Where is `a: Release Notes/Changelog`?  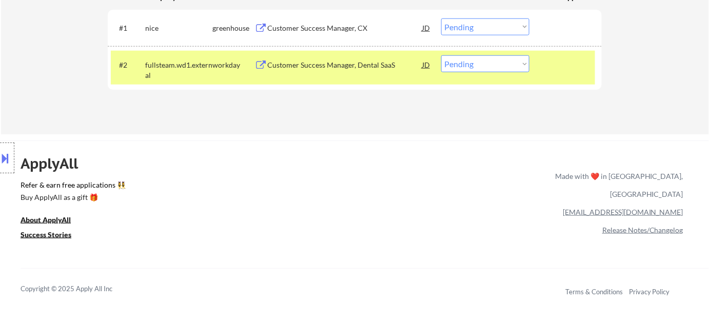
a: Release Notes/Changelog is located at coordinates (643, 230).